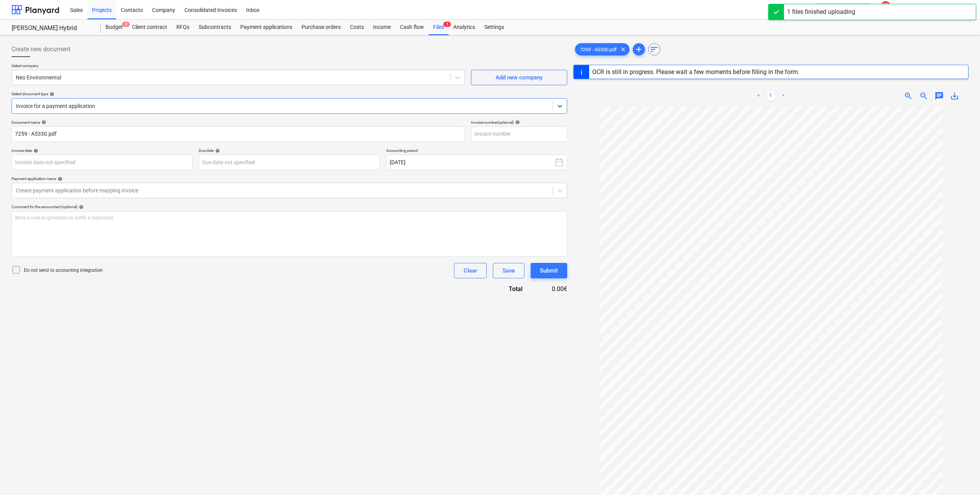  What do you see at coordinates (382, 27) in the screenshot?
I see `a: Income` at bounding box center [382, 27].